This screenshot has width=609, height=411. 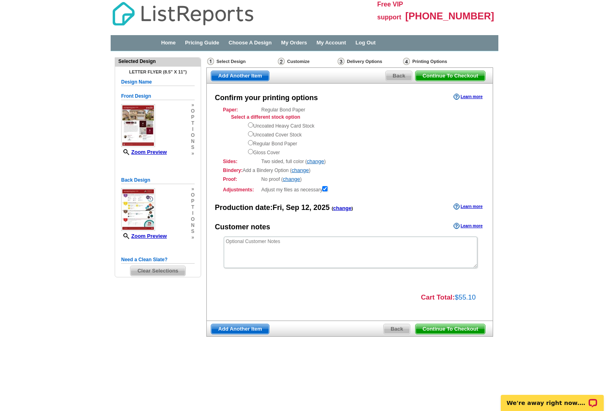 What do you see at coordinates (294, 42) in the screenshot?
I see `a: My Orders` at bounding box center [294, 42].